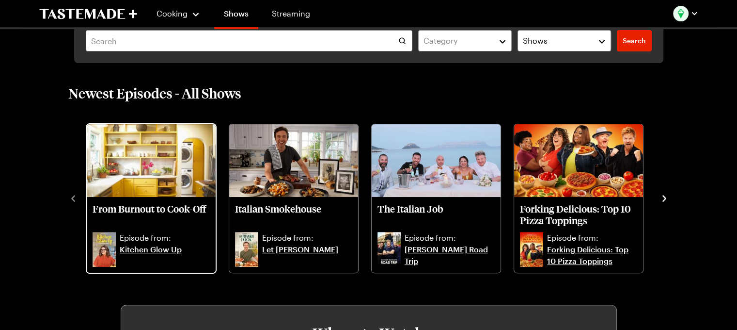 The image size is (737, 330). Describe the element at coordinates (436, 198) in the screenshot. I see `div: The Italian Job` at that location.